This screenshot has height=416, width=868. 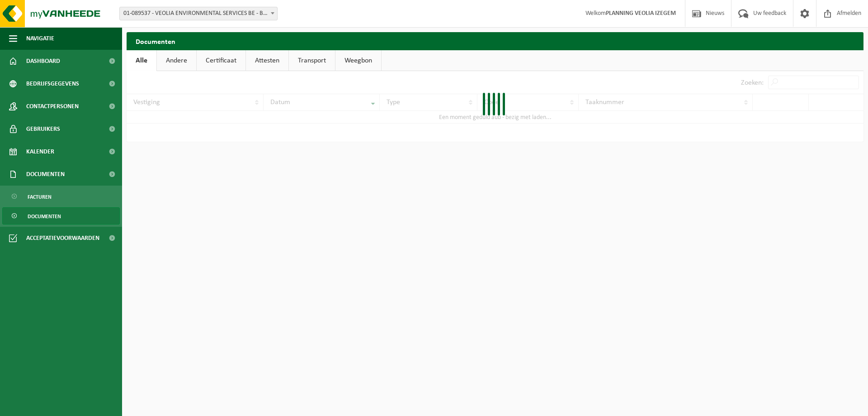 What do you see at coordinates (176, 61) in the screenshot?
I see `a: Andere` at bounding box center [176, 61].